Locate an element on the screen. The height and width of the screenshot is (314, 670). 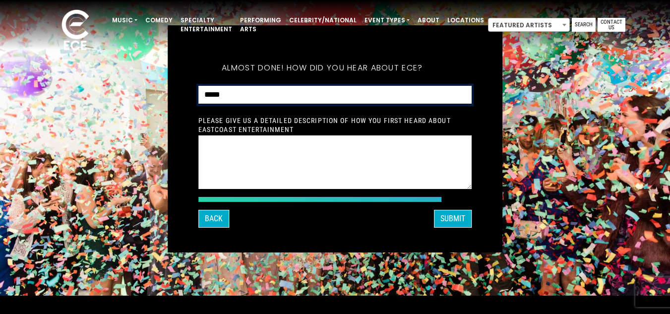
h5: Almost done! How did you hear about ECE? is located at coordinates (322, 68).